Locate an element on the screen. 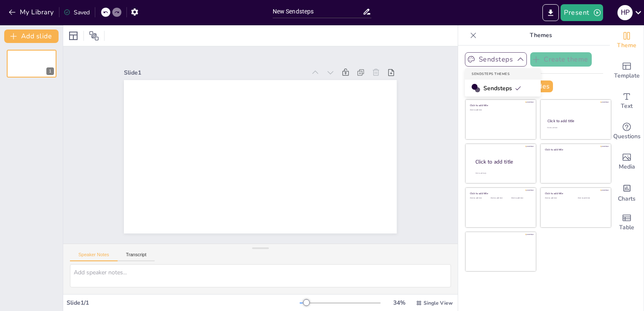 The height and width of the screenshot is (311, 644). div: Slide 1 is located at coordinates (215, 73).